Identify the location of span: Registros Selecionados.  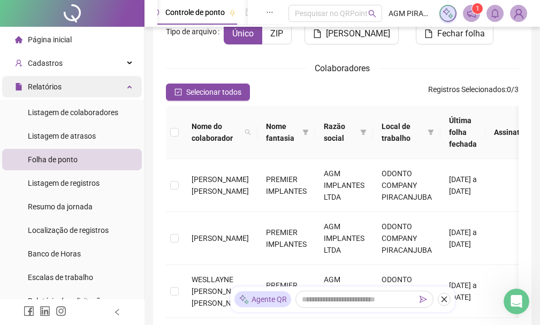
(466, 89).